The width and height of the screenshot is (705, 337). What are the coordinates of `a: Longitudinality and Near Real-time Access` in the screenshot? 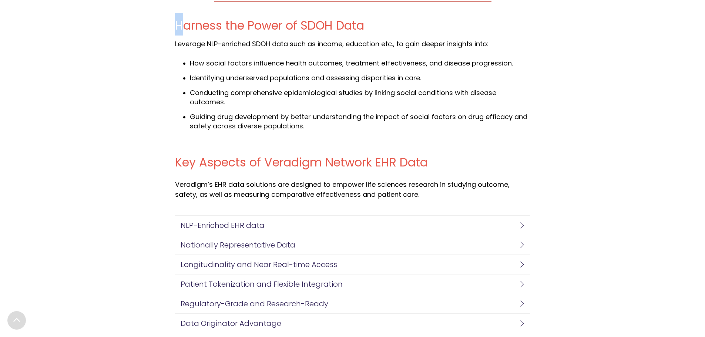 It's located at (353, 265).